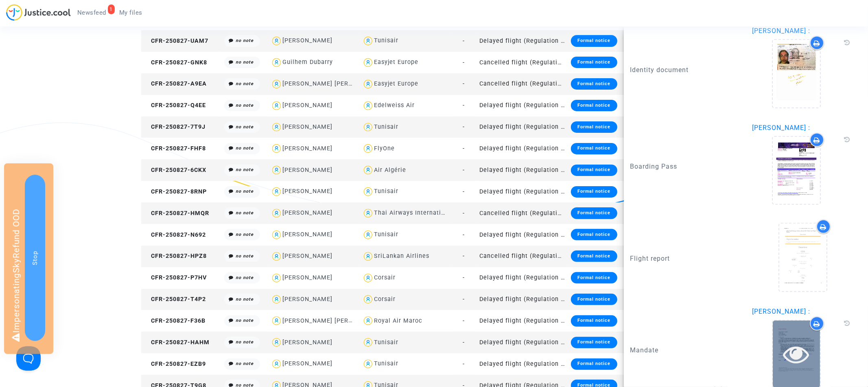 This screenshot has width=868, height=387. I want to click on span: CFR-250827-HPZ8, so click(175, 256).